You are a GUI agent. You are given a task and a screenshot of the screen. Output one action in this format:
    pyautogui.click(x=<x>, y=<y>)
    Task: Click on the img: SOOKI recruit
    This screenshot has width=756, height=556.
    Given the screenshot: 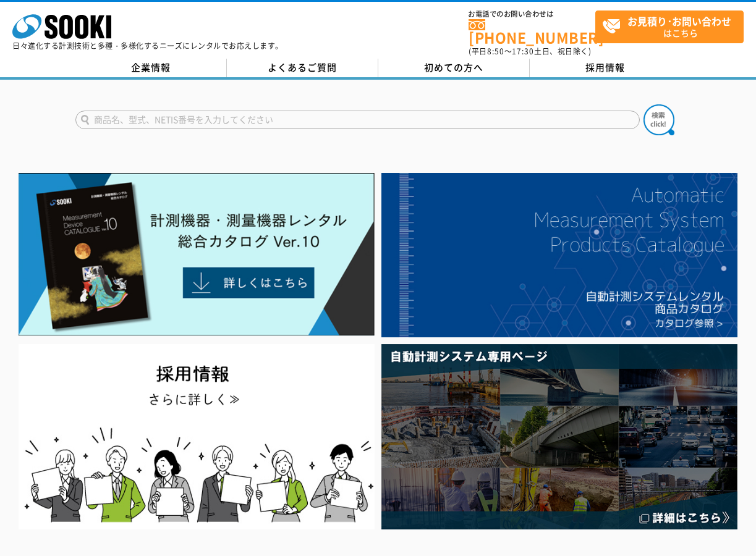 What is the action you would take?
    pyautogui.click(x=196, y=436)
    